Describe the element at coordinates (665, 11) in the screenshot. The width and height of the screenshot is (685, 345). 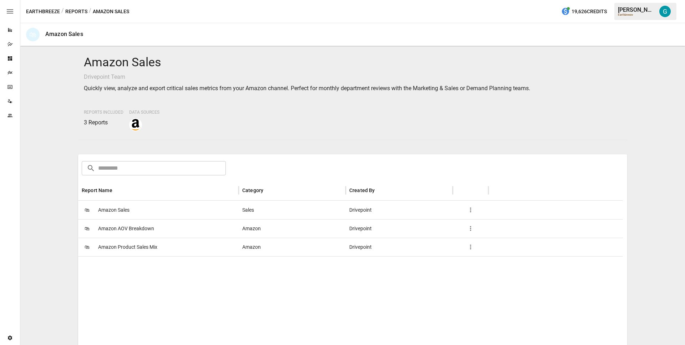
I see `div: Gavin Acres` at that location.